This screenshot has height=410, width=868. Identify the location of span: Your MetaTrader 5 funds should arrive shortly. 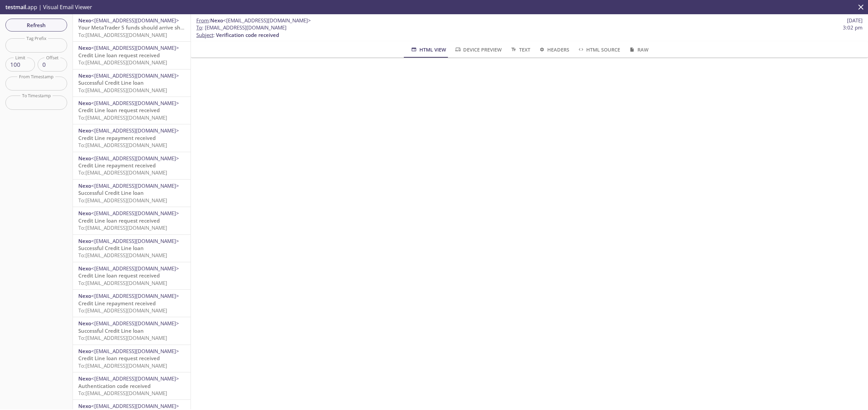
(135, 27).